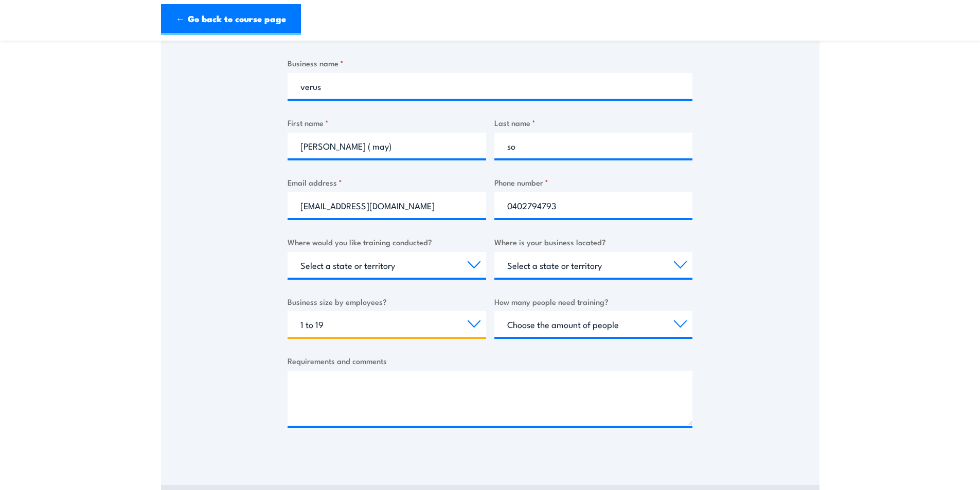 The width and height of the screenshot is (980, 490). Describe the element at coordinates (593, 123) in the screenshot. I see `label: Last name` at that location.